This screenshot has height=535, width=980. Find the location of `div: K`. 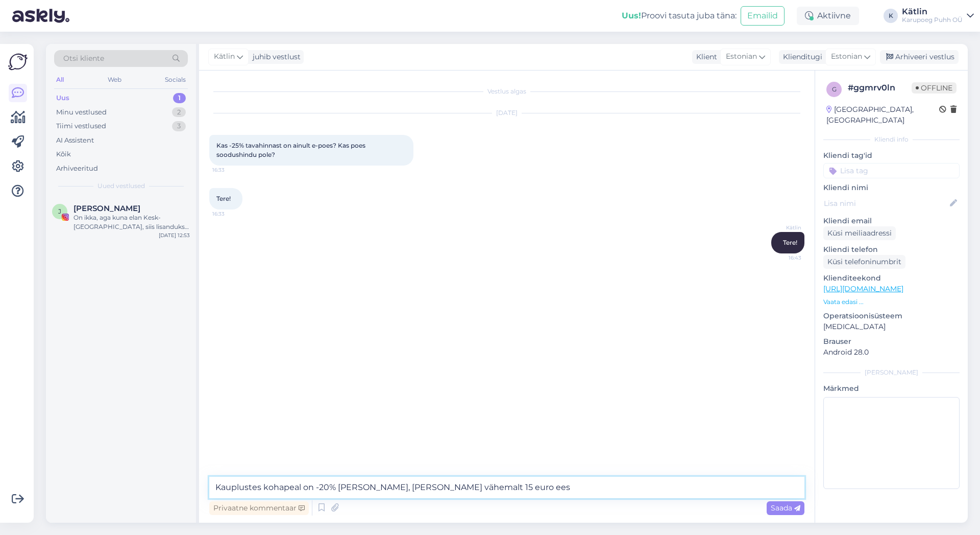

div: K is located at coordinates (891, 16).